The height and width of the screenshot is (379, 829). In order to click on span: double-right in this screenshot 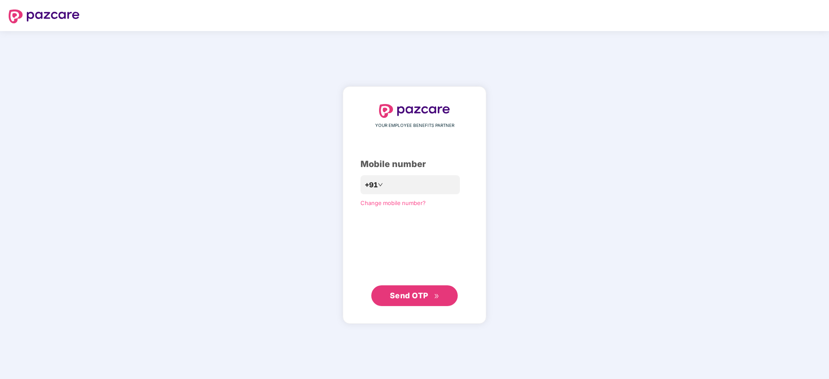, I will do `click(436, 296)`.